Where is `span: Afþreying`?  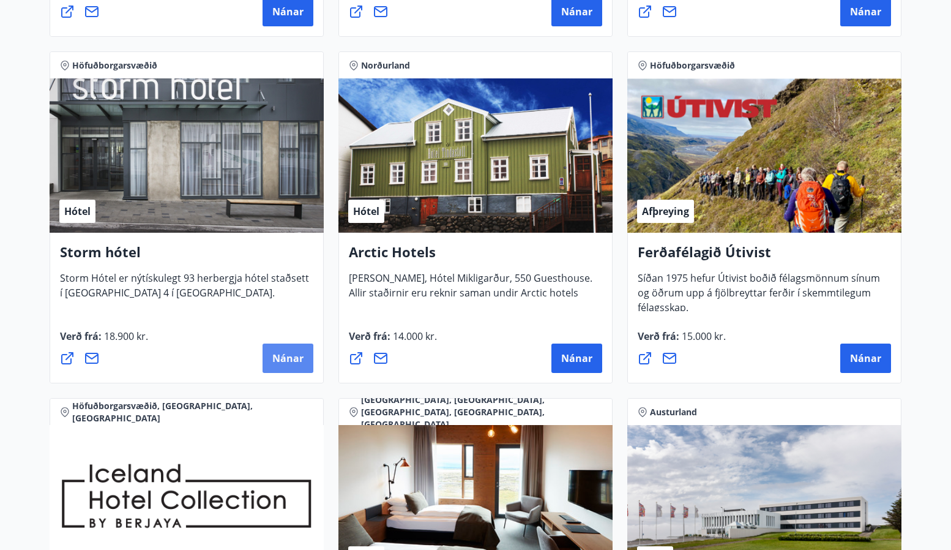
span: Afþreying is located at coordinates (665, 211).